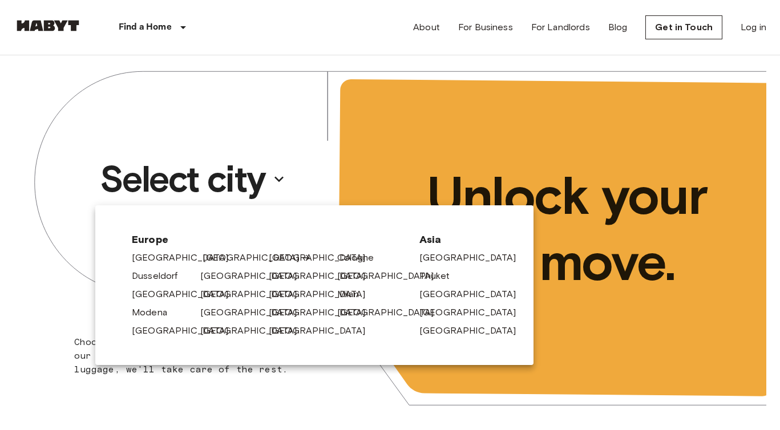  I want to click on span: Europe, so click(266, 240).